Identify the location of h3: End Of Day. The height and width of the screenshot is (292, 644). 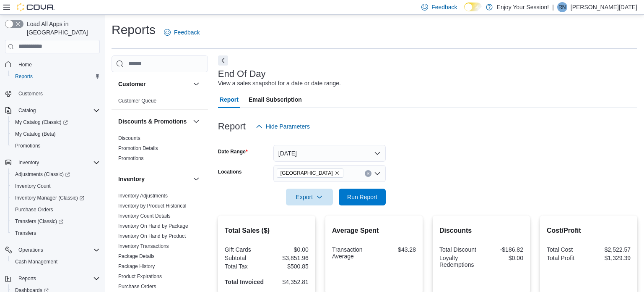
(242, 74).